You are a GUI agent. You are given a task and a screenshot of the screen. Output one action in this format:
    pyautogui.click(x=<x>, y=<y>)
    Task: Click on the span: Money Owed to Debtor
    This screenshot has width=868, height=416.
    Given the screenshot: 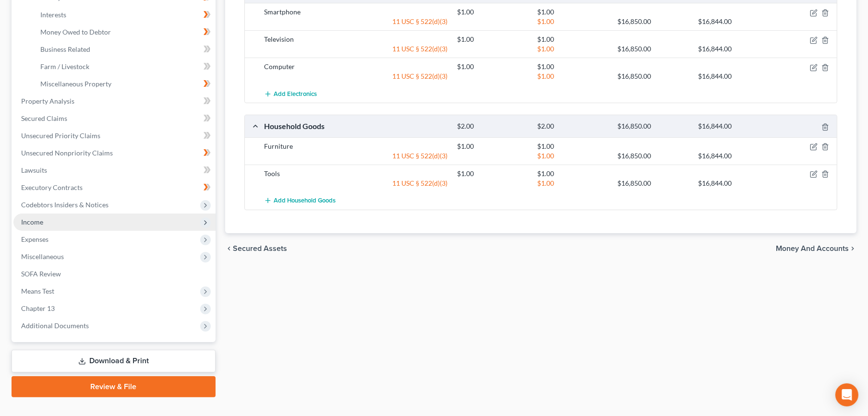 What is the action you would take?
    pyautogui.click(x=75, y=31)
    